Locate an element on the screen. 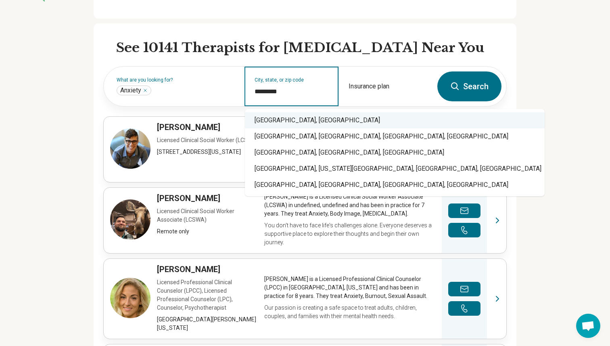 The image size is (610, 346). span: Anxiety is located at coordinates (131, 90).